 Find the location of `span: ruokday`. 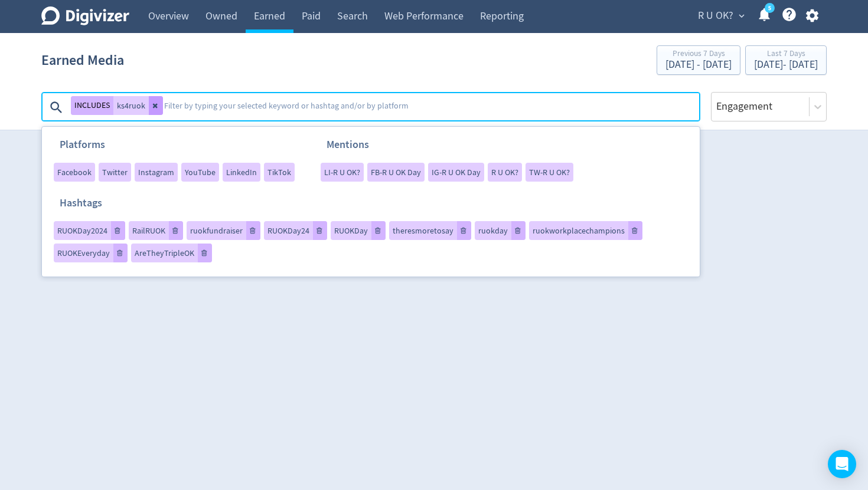

span: ruokday is located at coordinates (493, 231).